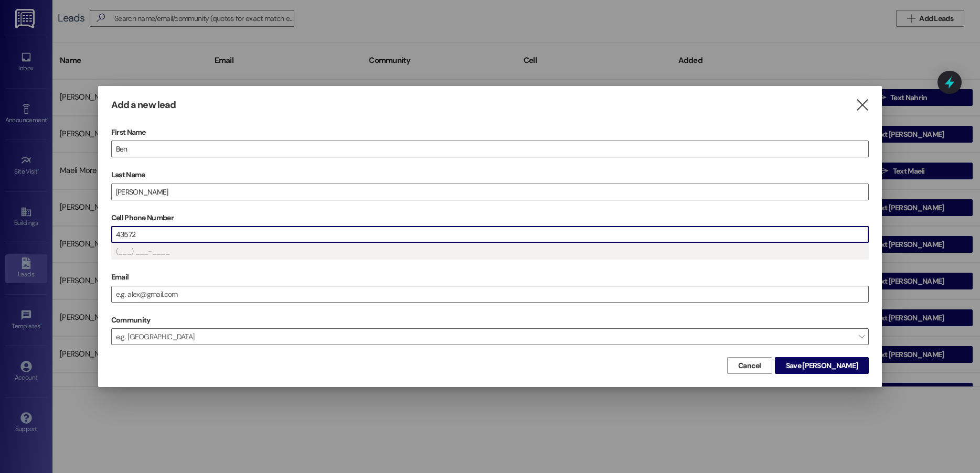  Describe the element at coordinates (490, 133) in the screenshot. I see `label: First Name` at that location.